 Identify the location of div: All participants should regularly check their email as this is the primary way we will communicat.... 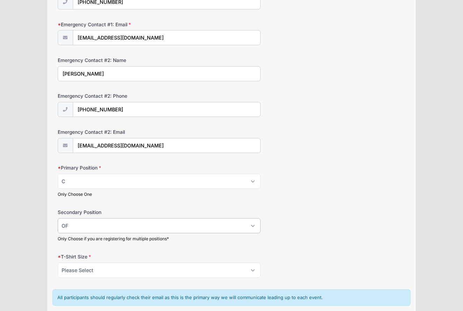
(231, 297).